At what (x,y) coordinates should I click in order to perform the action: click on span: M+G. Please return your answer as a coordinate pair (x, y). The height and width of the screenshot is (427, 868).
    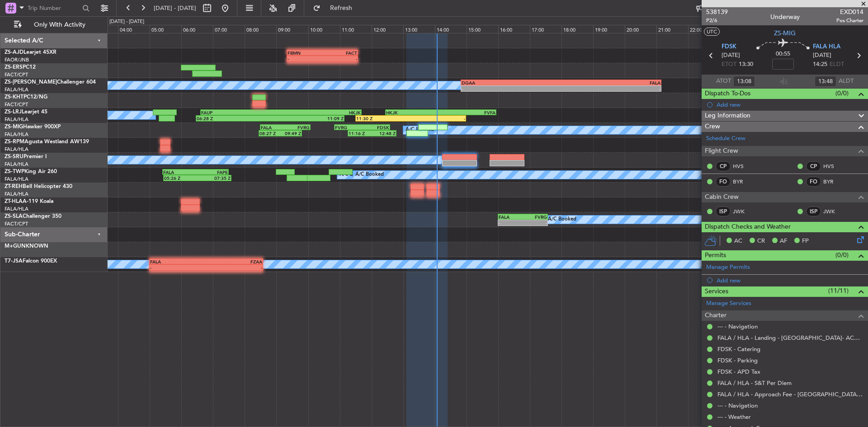
    Looking at the image, I should click on (11, 246).